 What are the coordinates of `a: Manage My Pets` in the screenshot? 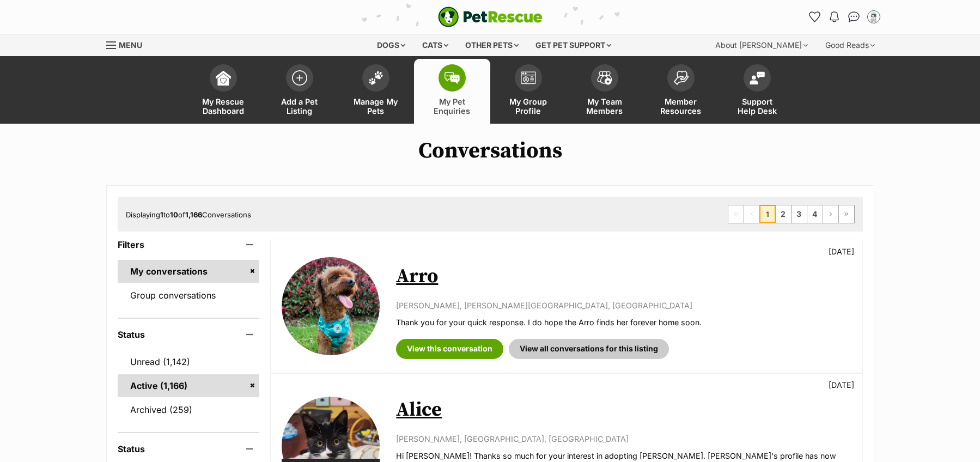 It's located at (376, 91).